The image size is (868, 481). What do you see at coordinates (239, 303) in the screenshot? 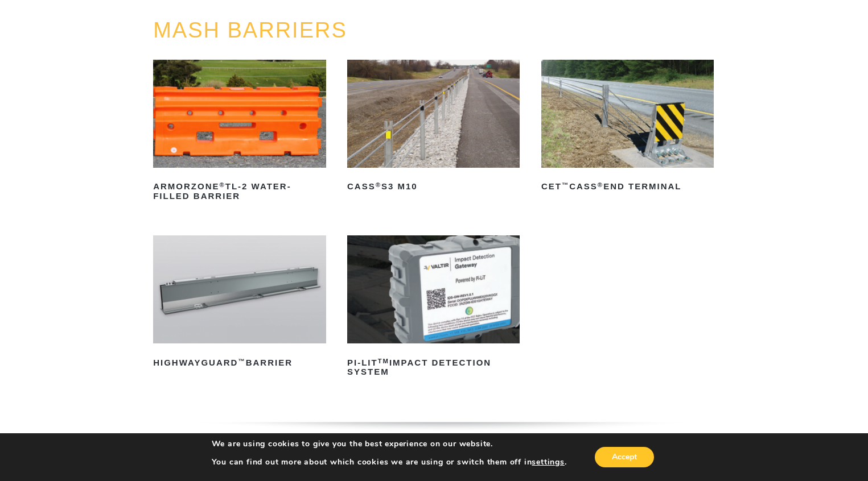
I see `a: HighwayGuard™Barrier` at bounding box center [239, 303].